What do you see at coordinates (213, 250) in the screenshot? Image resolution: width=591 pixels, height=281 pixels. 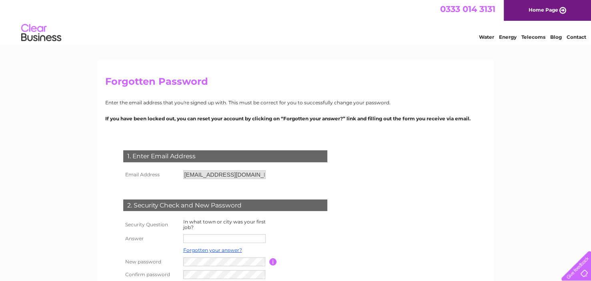 I see `a: Forgotten your answer?` at bounding box center [213, 250].